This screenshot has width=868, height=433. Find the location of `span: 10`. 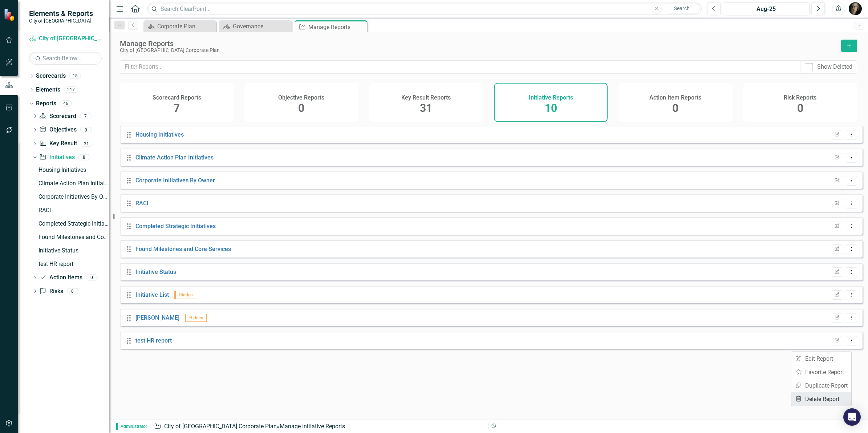

span: 10 is located at coordinates (551, 108).